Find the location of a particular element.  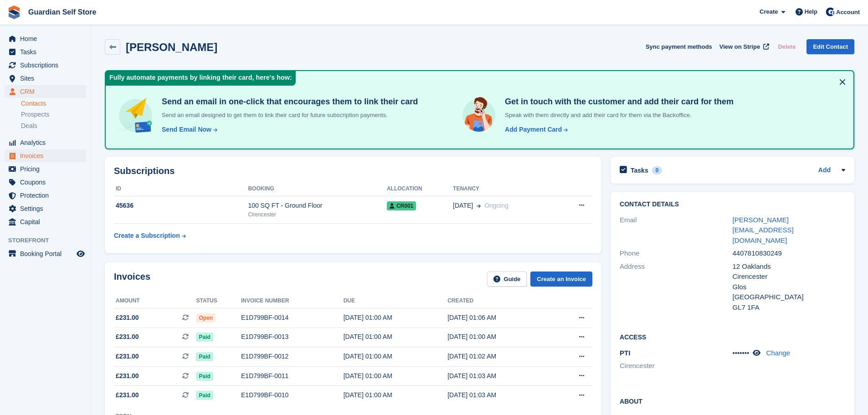

th: Tenancy is located at coordinates (505, 189).